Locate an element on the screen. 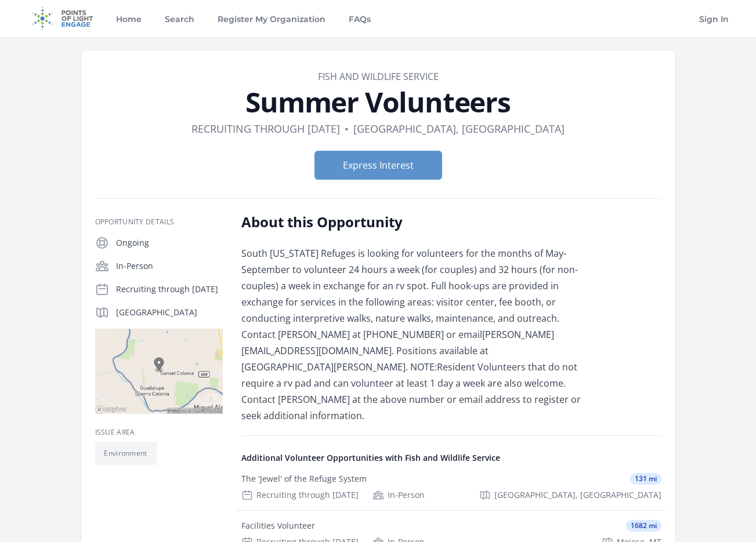 This screenshot has width=756, height=542. h3: Opportunity Details is located at coordinates (159, 222).